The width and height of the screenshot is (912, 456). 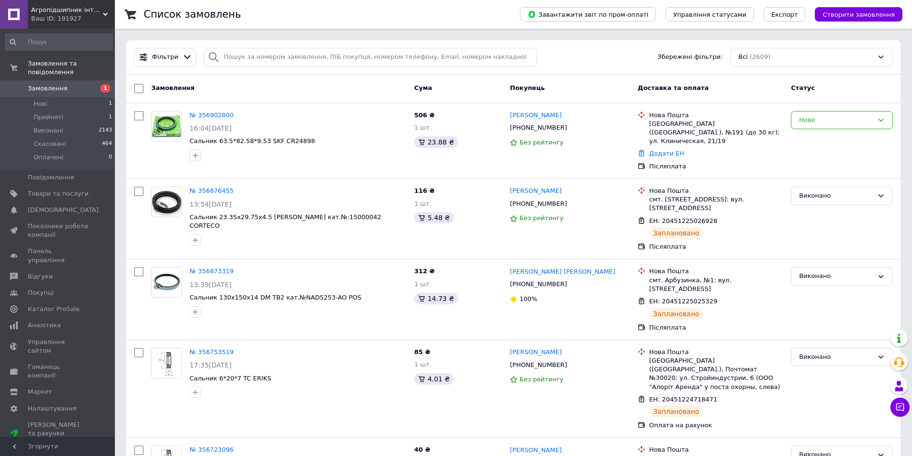 I want to click on input: Пошук, so click(x=59, y=42).